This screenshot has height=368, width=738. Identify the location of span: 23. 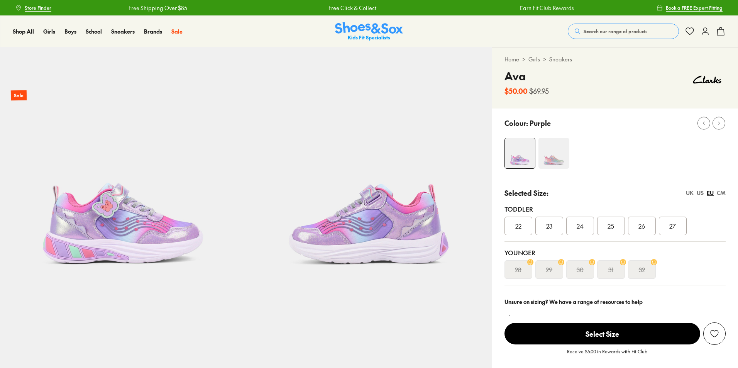
(549, 226).